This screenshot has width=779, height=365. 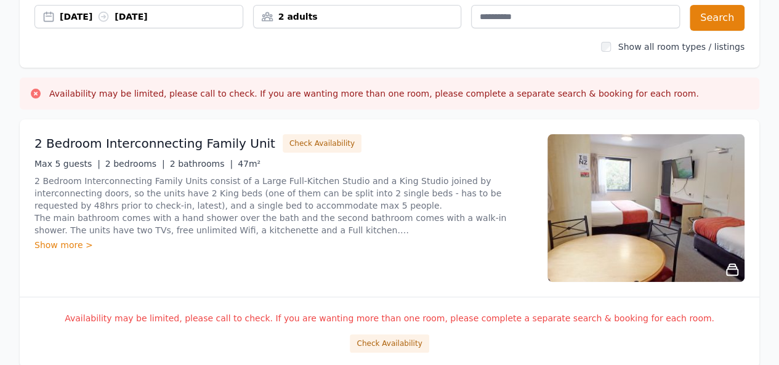 I want to click on p: 2 Bedroom Interconnecting Family Units consist of a Large Full-Kitchen Studio and a King Studio j..., so click(x=283, y=206).